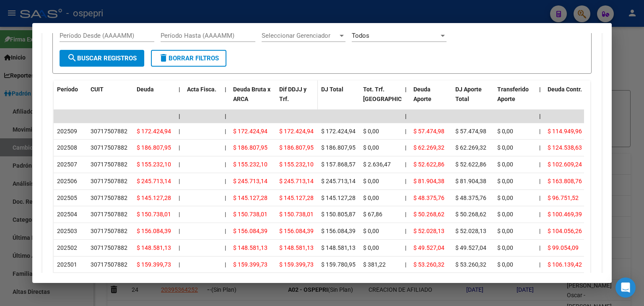 This screenshot has width=644, height=306. I want to click on datatable-header-cell: Tot. Trf. Bruto, so click(381, 99).